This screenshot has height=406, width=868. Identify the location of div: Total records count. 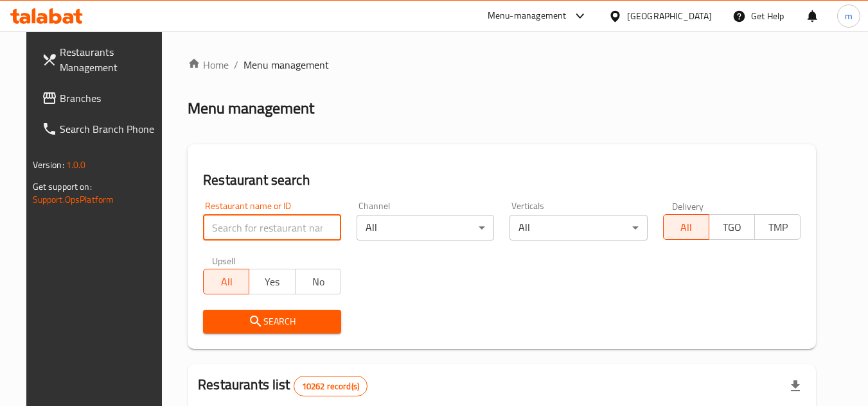
(330, 386).